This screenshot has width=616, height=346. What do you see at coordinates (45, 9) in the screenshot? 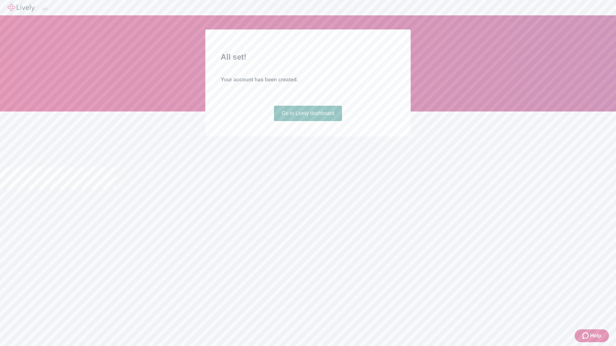
I see `button: Log out` at bounding box center [45, 9].